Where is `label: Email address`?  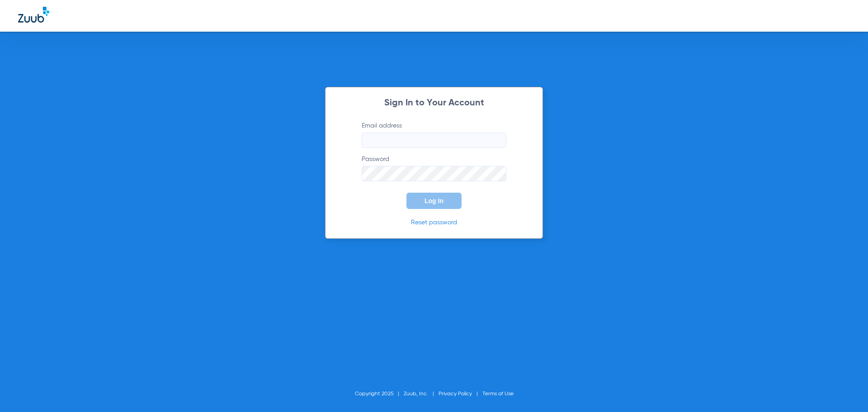 label: Email address is located at coordinates (434, 134).